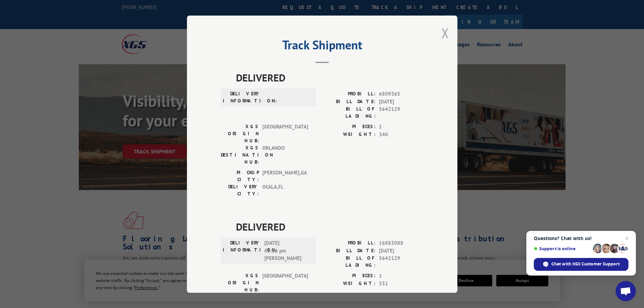 This screenshot has width=644, height=308. Describe the element at coordinates (285, 155) in the screenshot. I see `span: ORLANDO` at that location.